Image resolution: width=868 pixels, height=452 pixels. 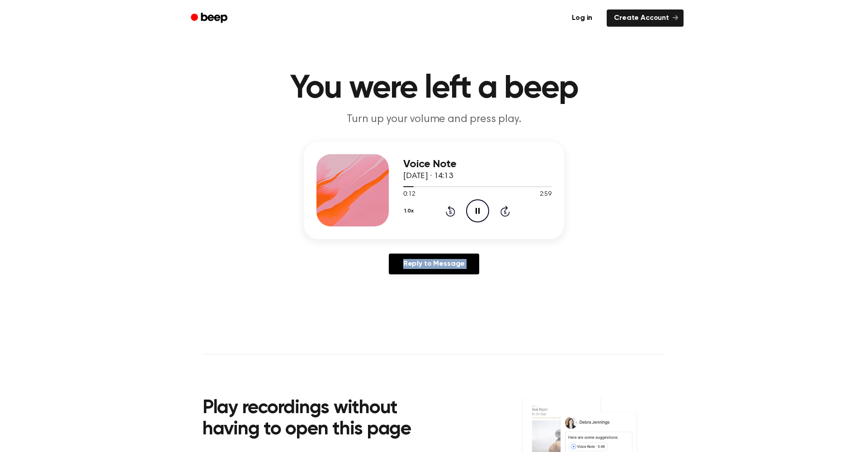 What do you see at coordinates (645, 18) in the screenshot?
I see `a: Create Account` at bounding box center [645, 18].